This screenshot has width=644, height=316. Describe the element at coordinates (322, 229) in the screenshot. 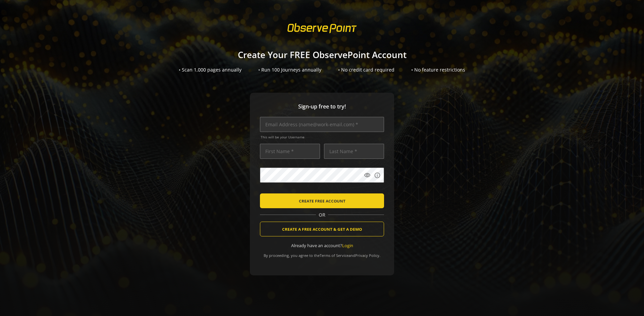

I see `span: CREATE A FREE ACCOUNT & GET A DEMO` at that location.